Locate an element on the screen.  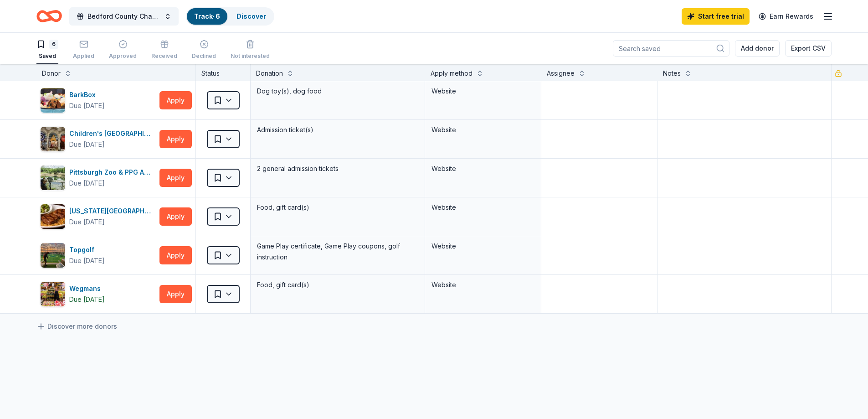
div: BarkBox is located at coordinates (87, 95).